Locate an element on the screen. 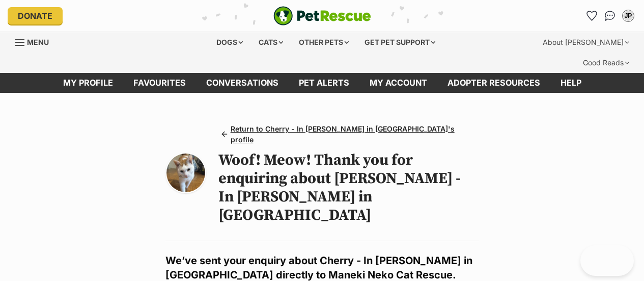  div: JP is located at coordinates (629, 15).